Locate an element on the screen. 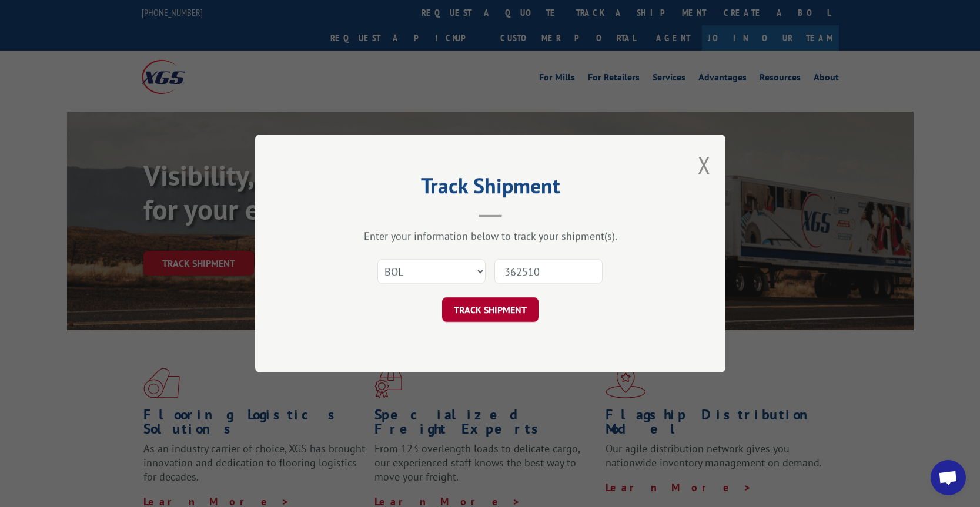 This screenshot has width=980, height=507. div: Enter your information below to track your shipment(s). is located at coordinates (490, 235).